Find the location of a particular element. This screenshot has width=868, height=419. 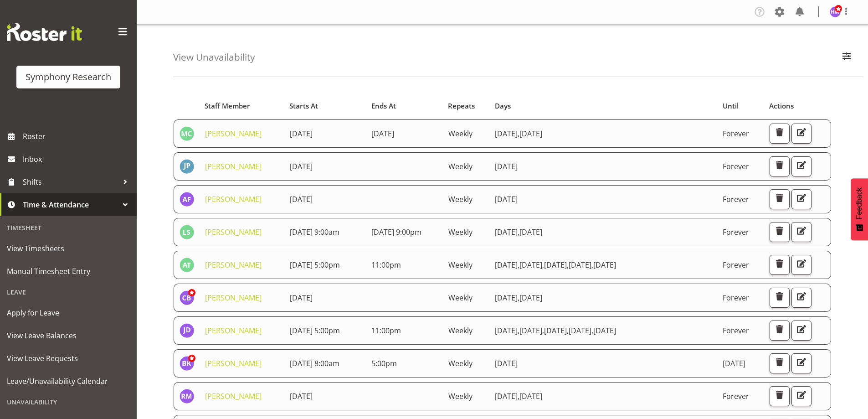

span: Actions is located at coordinates (782, 106).